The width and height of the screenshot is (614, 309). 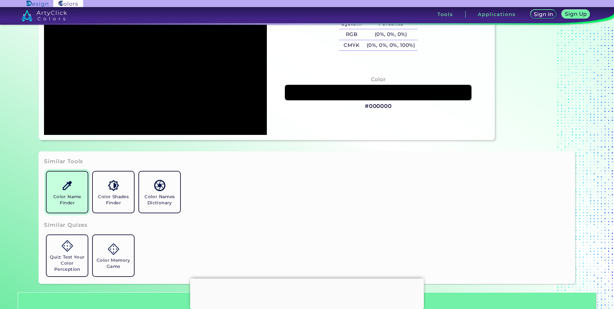 What do you see at coordinates (64, 161) in the screenshot?
I see `h3: Similar Tools` at bounding box center [64, 161].